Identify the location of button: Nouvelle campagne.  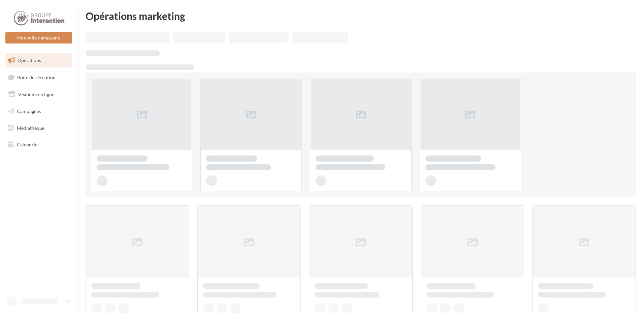
(39, 38).